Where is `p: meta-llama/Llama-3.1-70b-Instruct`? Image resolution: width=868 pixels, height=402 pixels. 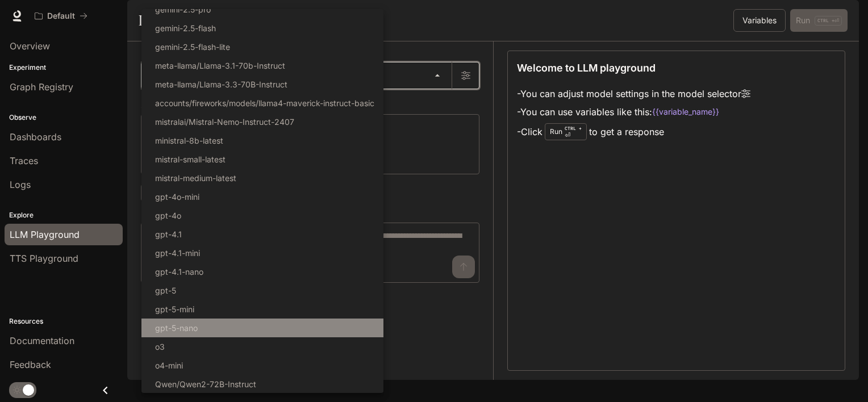
p: meta-llama/Llama-3.1-70b-Instruct is located at coordinates (220, 65).